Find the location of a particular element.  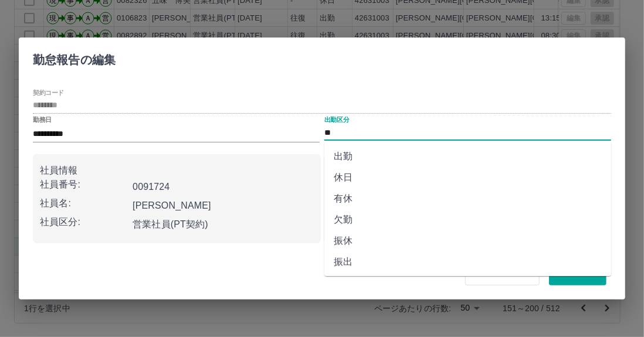

label: 勤務日 is located at coordinates (42, 120).